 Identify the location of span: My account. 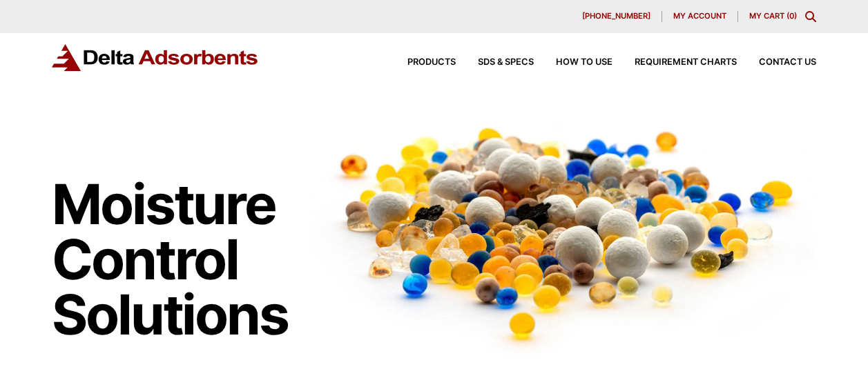
(699, 16).